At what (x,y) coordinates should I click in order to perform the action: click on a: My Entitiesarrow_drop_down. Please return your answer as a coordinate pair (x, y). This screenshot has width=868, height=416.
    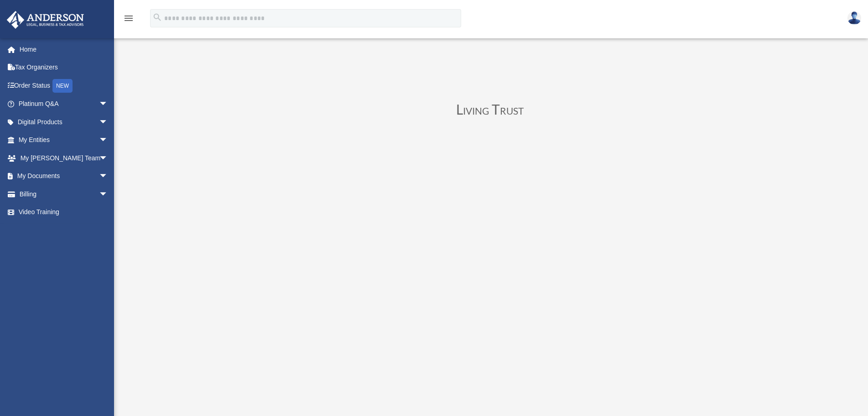
    Looking at the image, I should click on (64, 140).